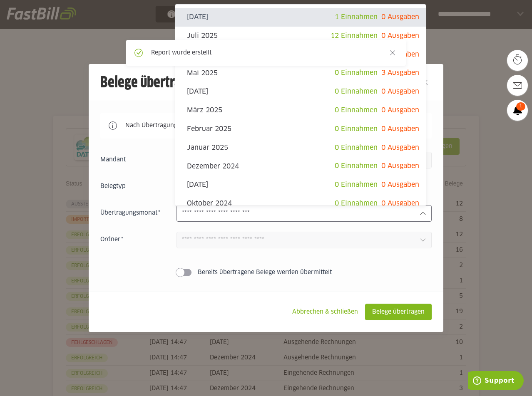 Image resolution: width=532 pixels, height=396 pixels. Describe the element at coordinates (520, 107) in the screenshot. I see `span: 1` at that location.